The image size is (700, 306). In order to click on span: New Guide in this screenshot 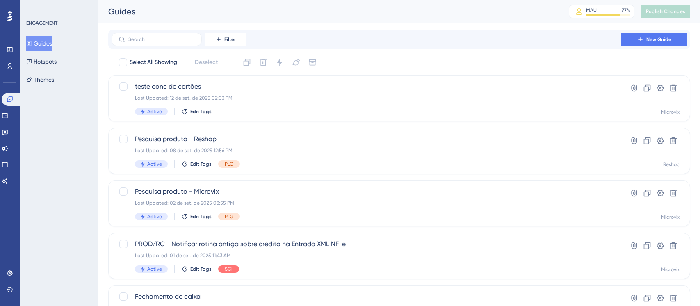, I will do `click(659, 39)`.